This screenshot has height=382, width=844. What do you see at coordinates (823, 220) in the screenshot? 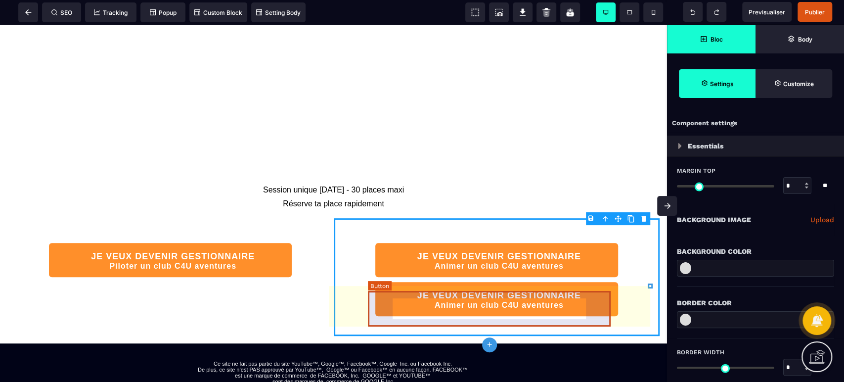
I see `a: Upload` at bounding box center [823, 220].